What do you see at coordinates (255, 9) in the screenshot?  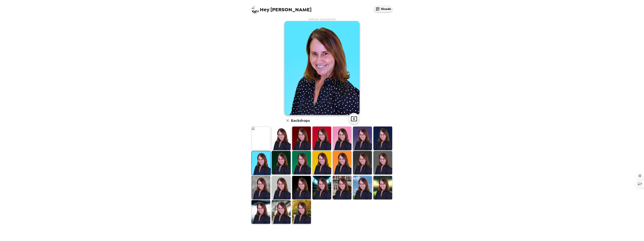 I see `img: profile pic` at bounding box center [255, 9].